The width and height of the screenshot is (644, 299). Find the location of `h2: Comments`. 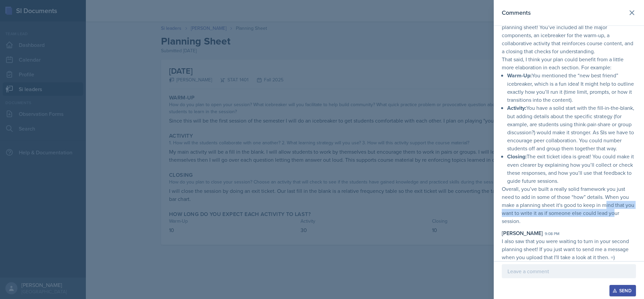

h2: Comments is located at coordinates (516, 13).